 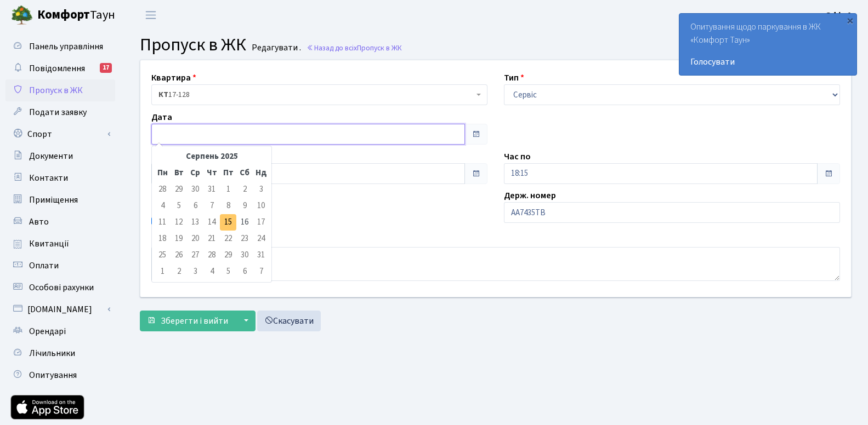 I want to click on label: Дата, so click(x=162, y=117).